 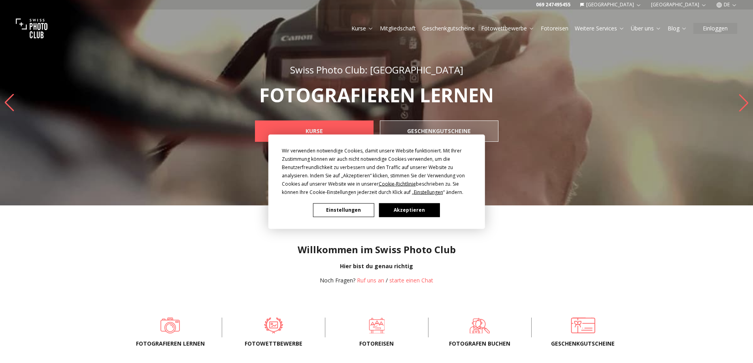 I want to click on div: Wir verwenden notwendige Cookies, damit unsere Website funktioniert. Mit Ihrer Zustimmung können ..., so click(x=377, y=171).